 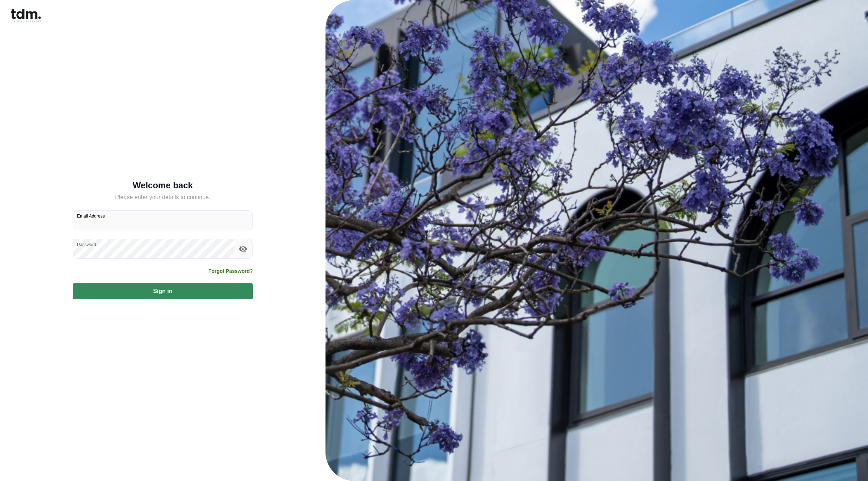 I want to click on label: Password, so click(x=86, y=245).